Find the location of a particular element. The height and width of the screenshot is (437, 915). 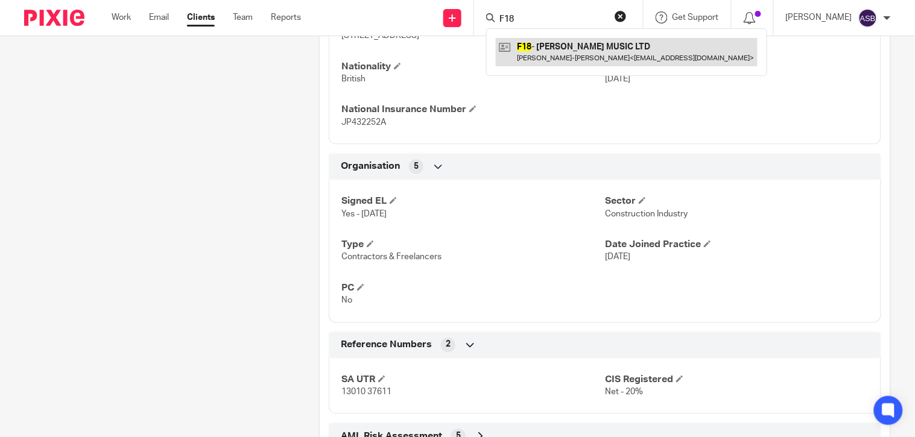

a: Team is located at coordinates (242, 17).